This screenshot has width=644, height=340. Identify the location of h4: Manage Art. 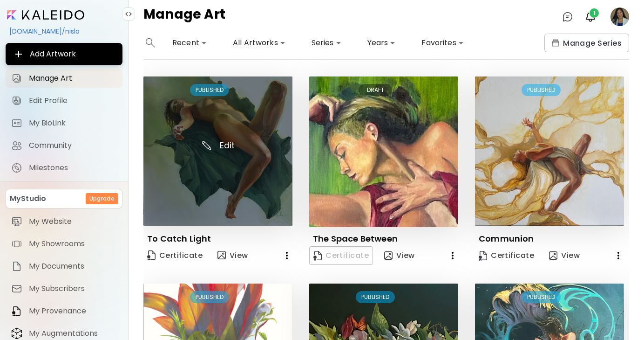
(184, 17).